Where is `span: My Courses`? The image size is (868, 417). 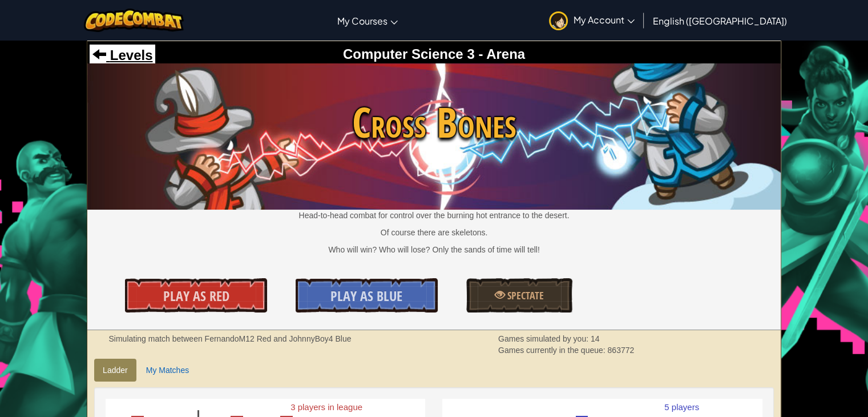 span: My Courses is located at coordinates (363, 21).